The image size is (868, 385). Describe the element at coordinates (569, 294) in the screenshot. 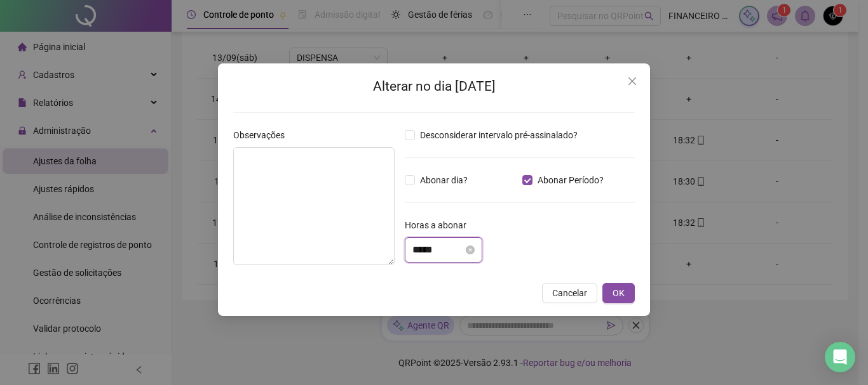

I see `button: Cancelar` at that location.